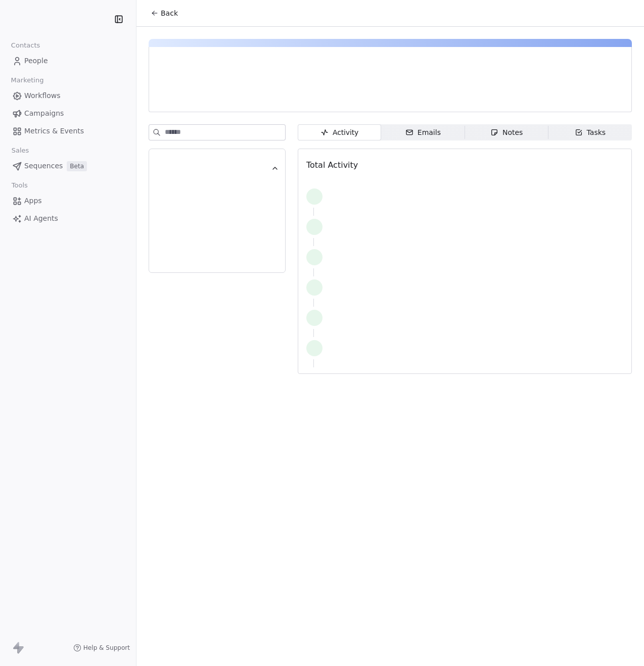 This screenshot has width=644, height=666. I want to click on span: People, so click(36, 61).